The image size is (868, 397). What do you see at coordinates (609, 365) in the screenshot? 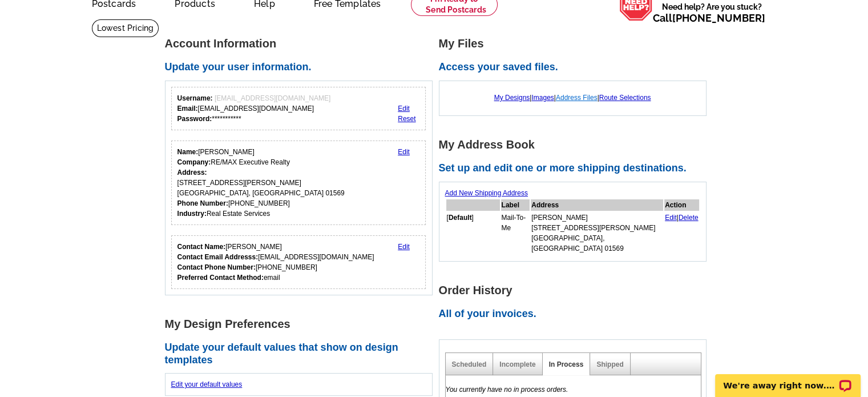
I see `a: Shipped` at bounding box center [609, 365].